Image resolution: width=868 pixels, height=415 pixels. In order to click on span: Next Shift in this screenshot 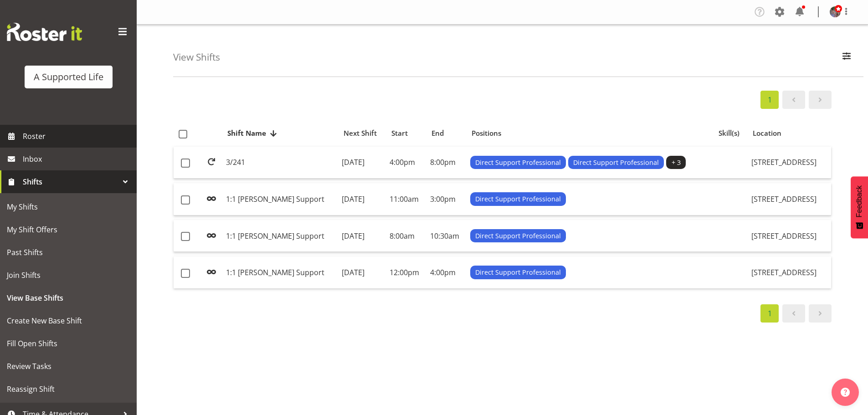, I will do `click(360, 133)`.